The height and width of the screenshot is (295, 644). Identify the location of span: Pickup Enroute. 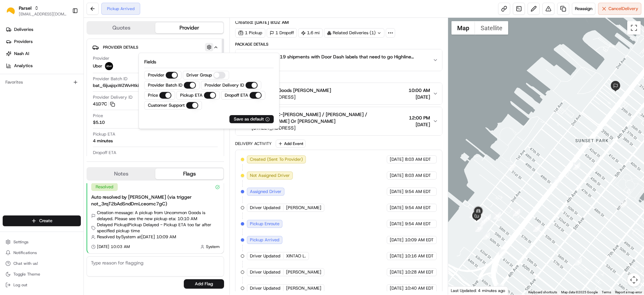
(265, 224).